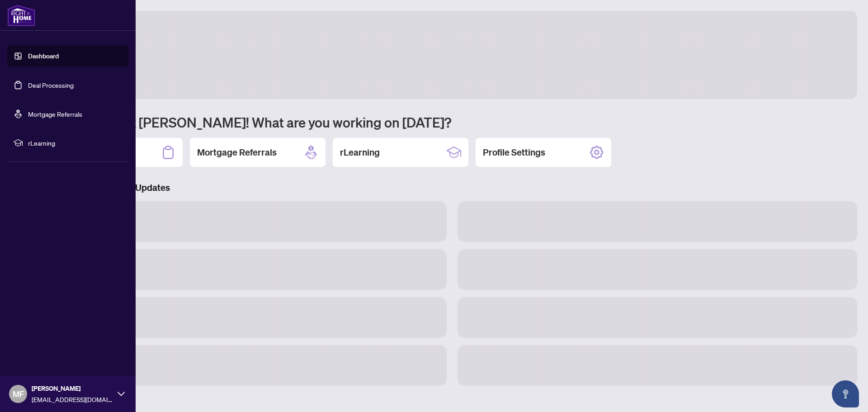  Describe the element at coordinates (18, 394) in the screenshot. I see `span: MF` at that location.